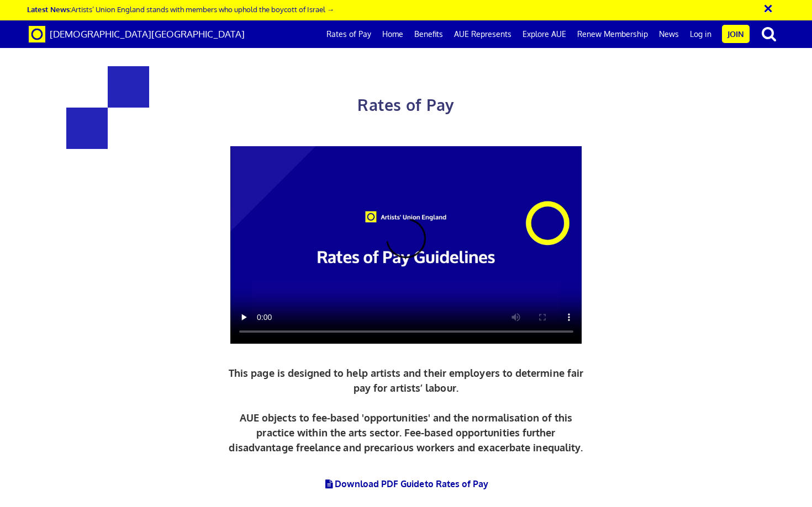  What do you see at coordinates (429, 34) in the screenshot?
I see `a: Benefits` at bounding box center [429, 34].